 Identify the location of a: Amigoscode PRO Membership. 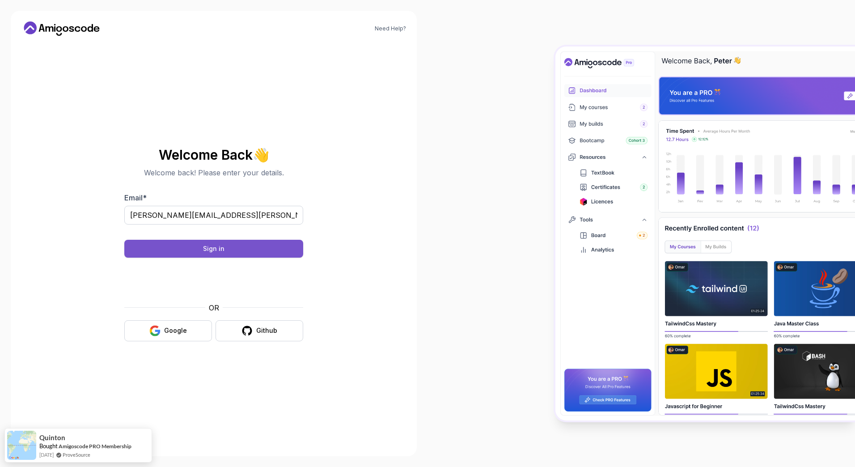
(95, 446).